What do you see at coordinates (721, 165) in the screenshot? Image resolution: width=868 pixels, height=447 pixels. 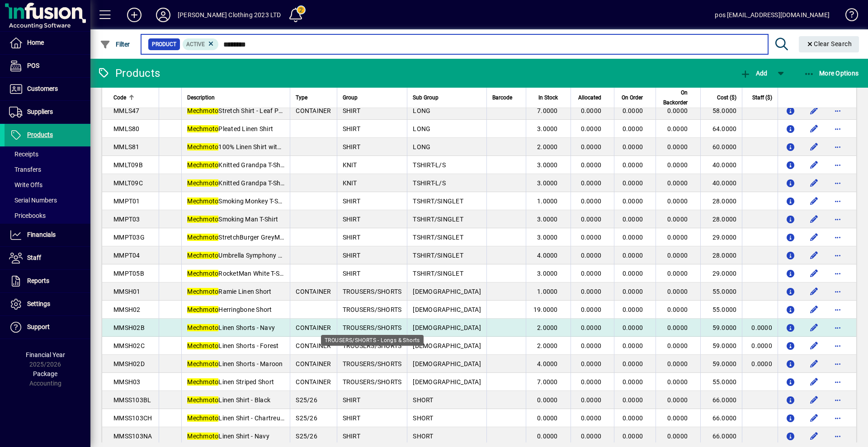 I see `td: 40.0000` at bounding box center [721, 165].